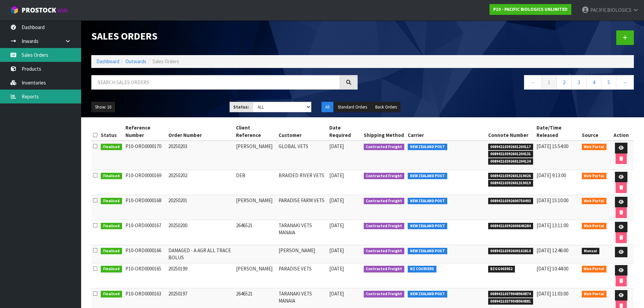 This screenshot has width=644, height=308. I want to click on th: Source, so click(593, 131).